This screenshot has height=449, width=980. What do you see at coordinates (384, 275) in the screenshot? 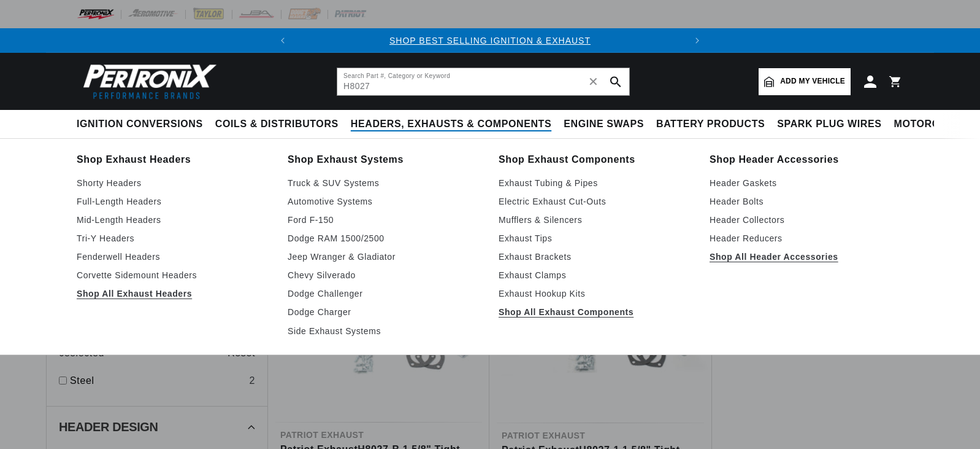
I see `a: Chevy Silverado` at bounding box center [384, 275].